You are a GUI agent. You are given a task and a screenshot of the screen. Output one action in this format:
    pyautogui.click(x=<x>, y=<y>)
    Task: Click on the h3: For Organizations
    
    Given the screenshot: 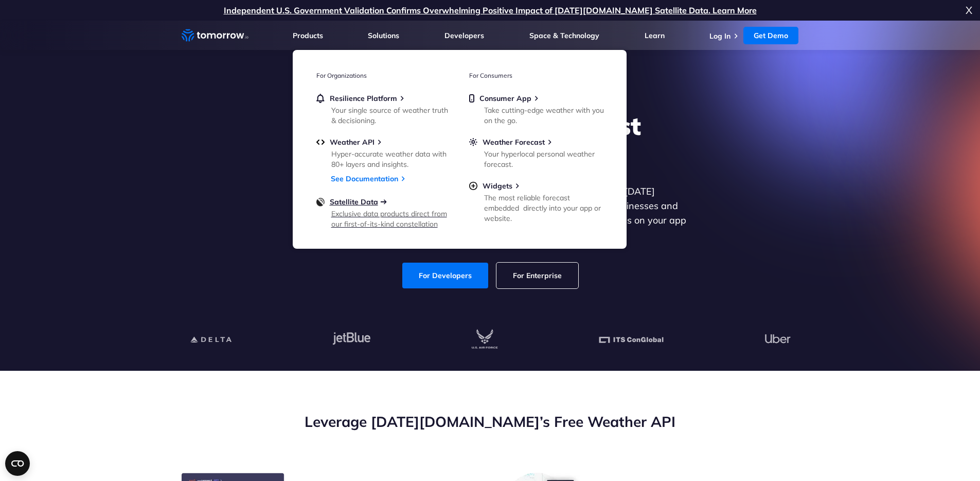 What is the action you would take?
    pyautogui.click(x=384, y=76)
    